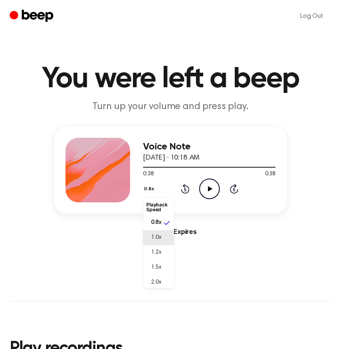 The image size is (341, 349). Describe the element at coordinates (170, 79) in the screenshot. I see `h1: You were left a beep` at that location.